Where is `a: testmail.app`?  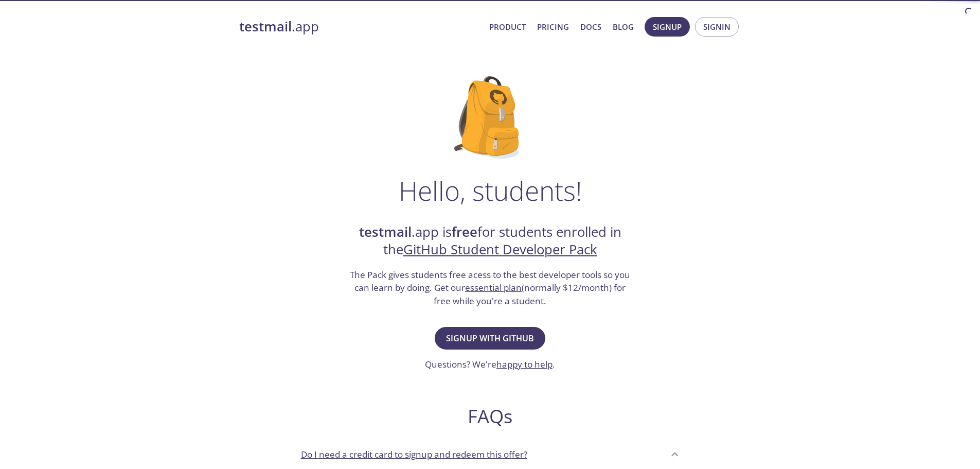
a: testmail.app is located at coordinates (360, 27).